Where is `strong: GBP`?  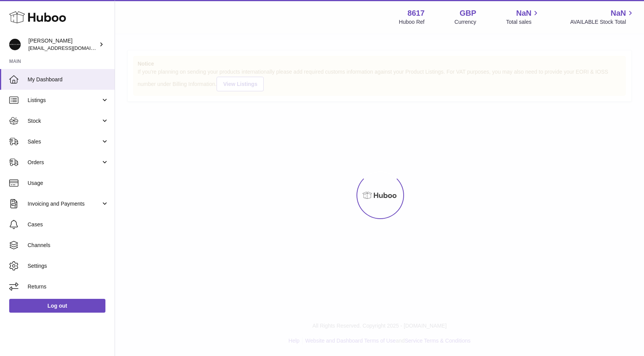 strong: GBP is located at coordinates (468, 13).